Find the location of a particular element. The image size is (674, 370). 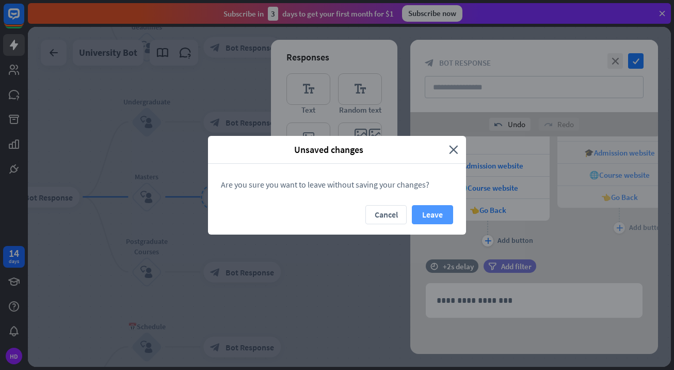

i: close is located at coordinates (454, 149).